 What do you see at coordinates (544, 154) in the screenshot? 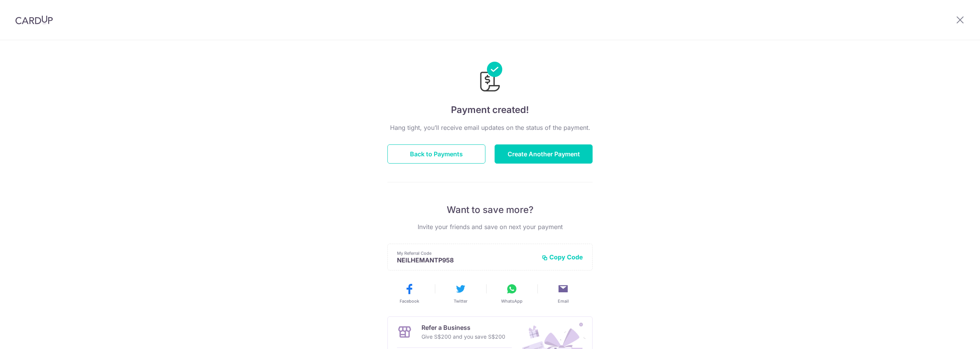
I see `button: Create Another Payment` at bounding box center [544, 154].